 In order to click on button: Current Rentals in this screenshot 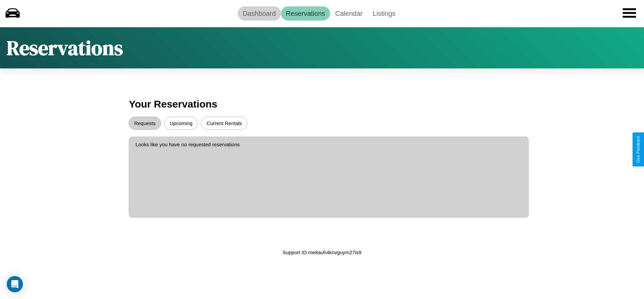, I will do `click(224, 123)`.